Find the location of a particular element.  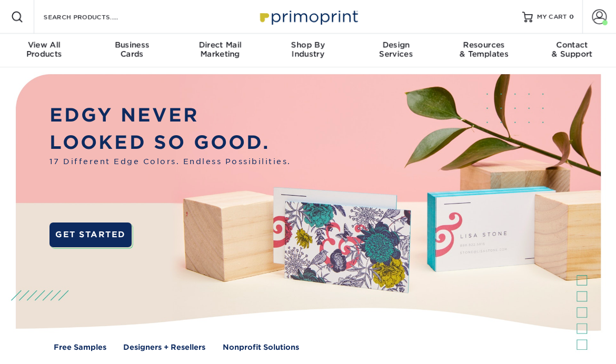

a: GET STARTED is located at coordinates (91, 235).